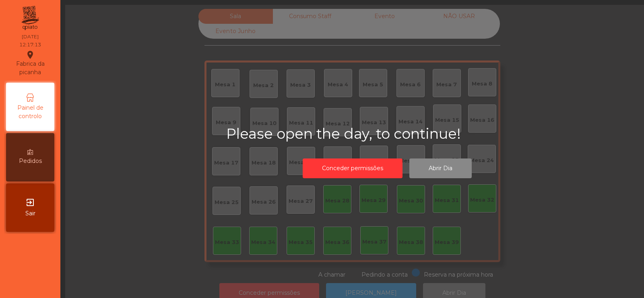  What do you see at coordinates (30, 18) in the screenshot?
I see `img: qpiato` at bounding box center [30, 18].